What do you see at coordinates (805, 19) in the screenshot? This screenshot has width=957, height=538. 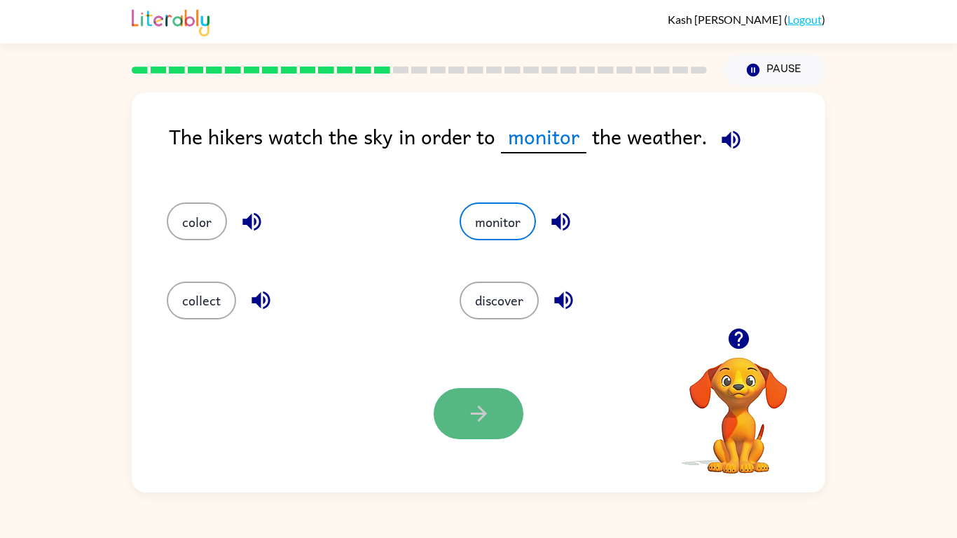 I see `a: Logout` at bounding box center [805, 19].